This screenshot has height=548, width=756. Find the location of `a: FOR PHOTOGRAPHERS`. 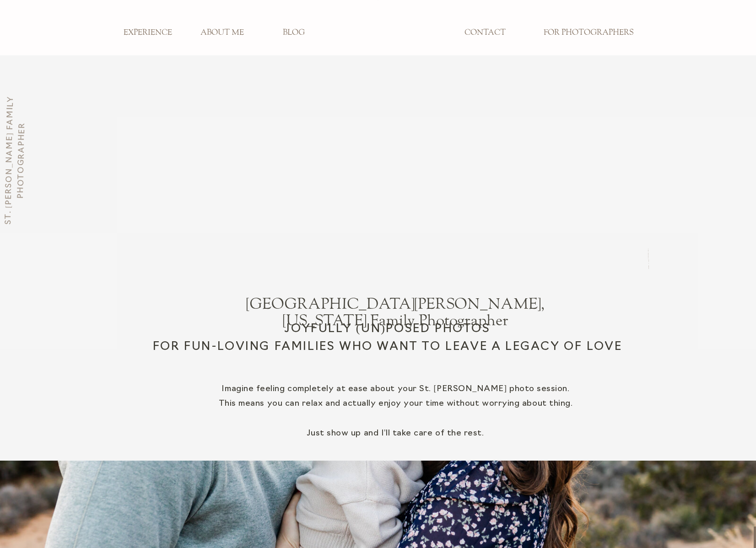

a: FOR PHOTOGRAPHERS is located at coordinates (588, 33).